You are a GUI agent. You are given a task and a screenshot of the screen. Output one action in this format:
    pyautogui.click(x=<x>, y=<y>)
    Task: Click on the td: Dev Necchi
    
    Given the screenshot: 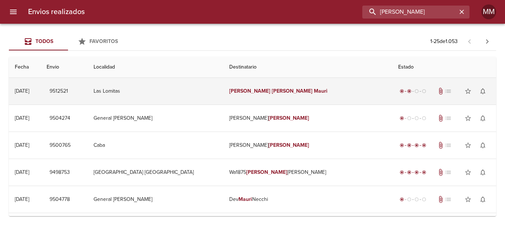 What is the action you would take?
    pyautogui.click(x=308, y=199)
    